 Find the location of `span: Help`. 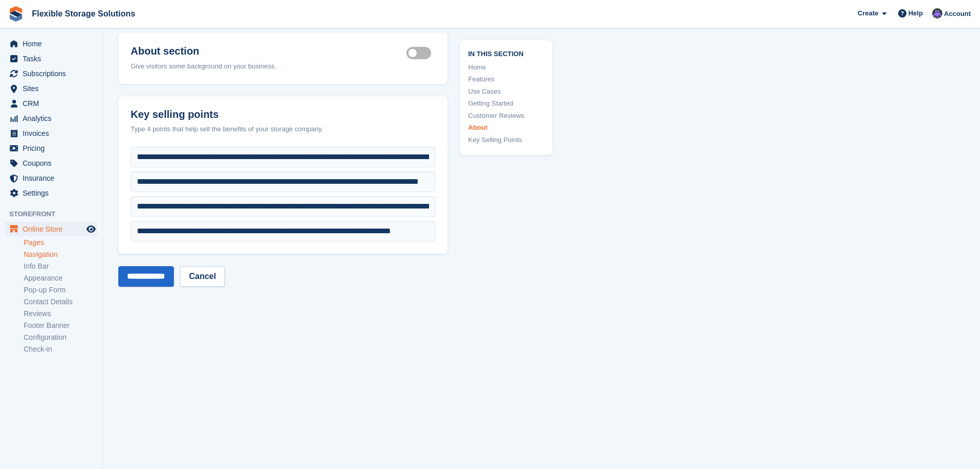

span: Help is located at coordinates (916, 14).